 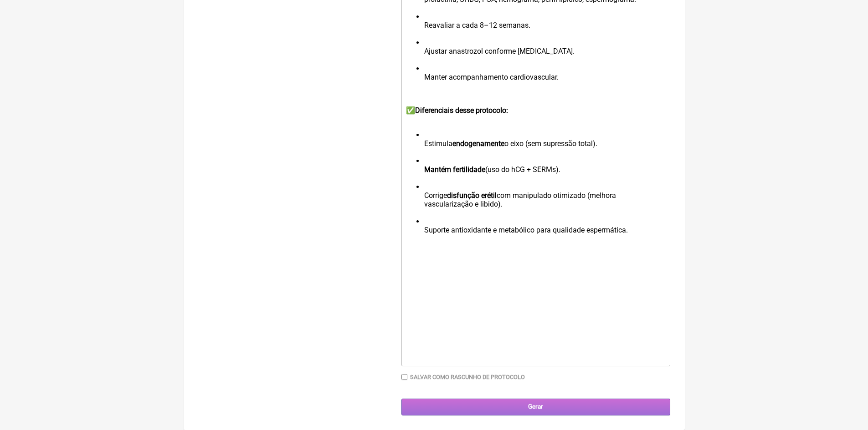 What do you see at coordinates (461, 110) in the screenshot?
I see `strong: Diferenciais desse protocolo:` at bounding box center [461, 110].